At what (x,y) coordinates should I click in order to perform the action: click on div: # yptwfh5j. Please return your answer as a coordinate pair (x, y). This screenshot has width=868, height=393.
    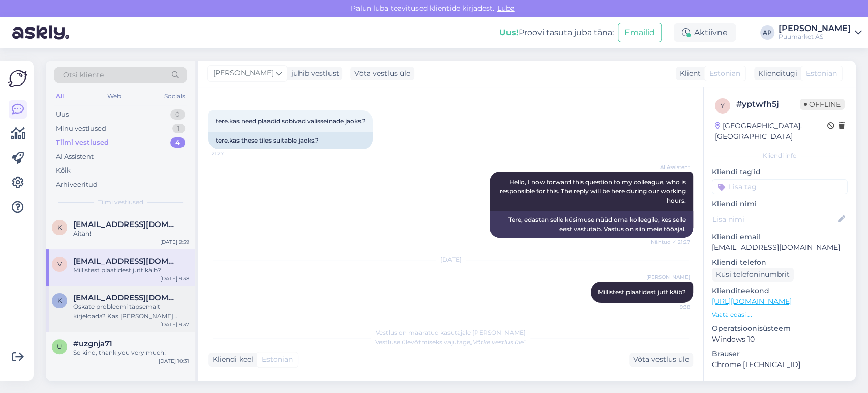
    Looking at the image, I should click on (768, 104).